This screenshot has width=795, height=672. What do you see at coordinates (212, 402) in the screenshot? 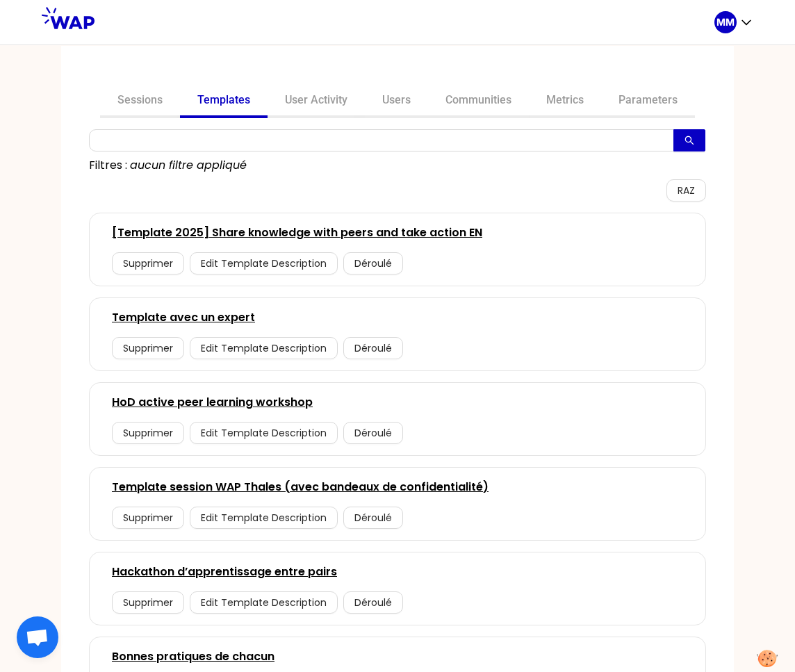
I see `a: HoD active peer learning workshop` at bounding box center [212, 402].